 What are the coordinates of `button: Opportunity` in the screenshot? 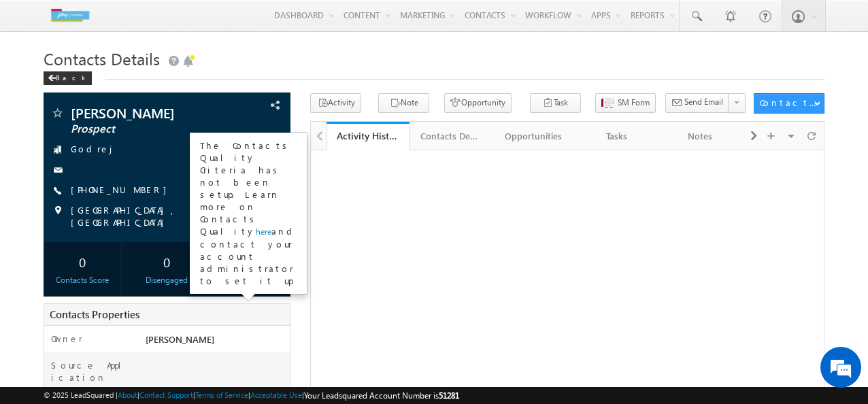 It's located at (477, 102).